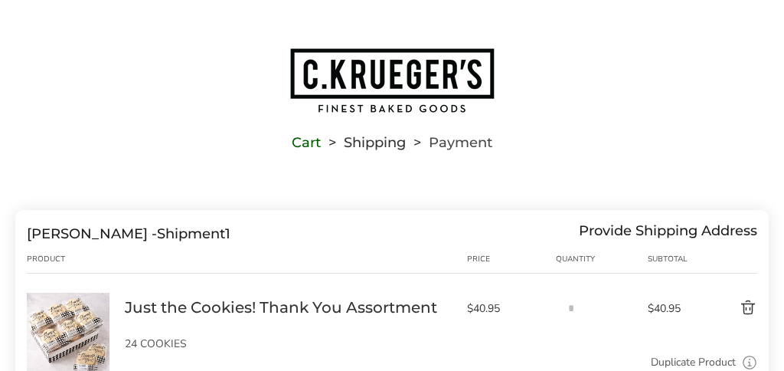  What do you see at coordinates (306, 142) in the screenshot?
I see `a: Cart` at bounding box center [306, 142].